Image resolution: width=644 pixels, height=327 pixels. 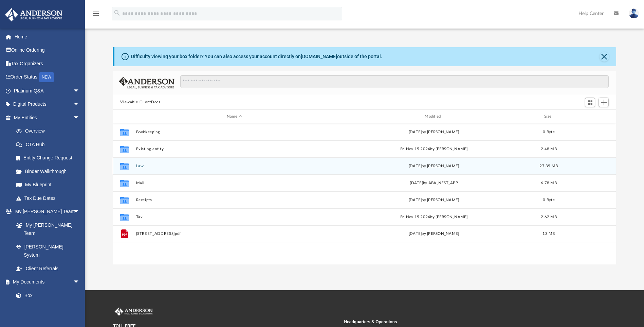 What do you see at coordinates (117, 13) in the screenshot?
I see `i: search` at bounding box center [117, 13].